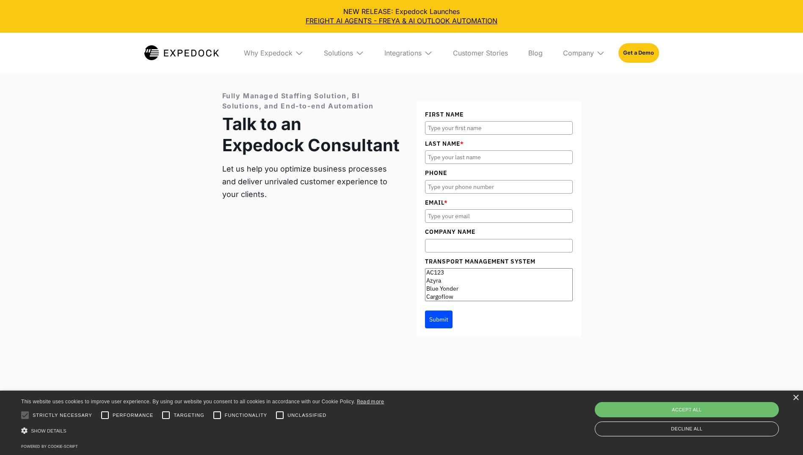  I want to click on span: Targeting, so click(189, 415).